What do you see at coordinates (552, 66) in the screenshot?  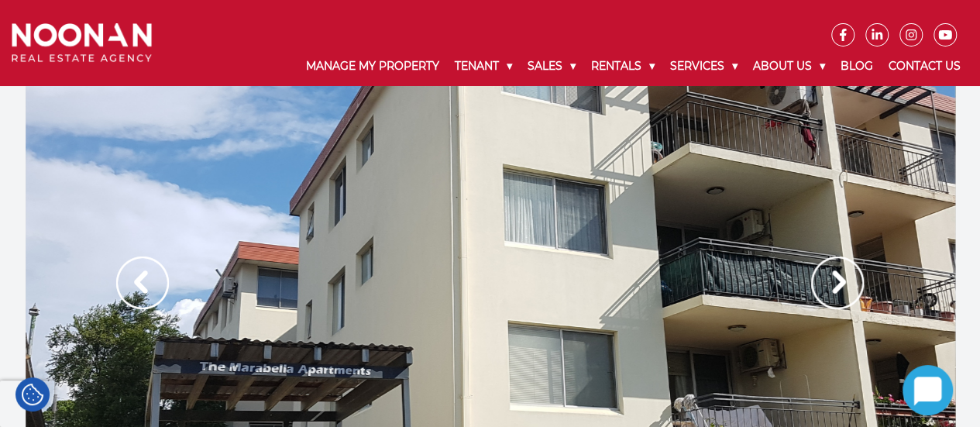 I see `a: Sales` at bounding box center [552, 66].